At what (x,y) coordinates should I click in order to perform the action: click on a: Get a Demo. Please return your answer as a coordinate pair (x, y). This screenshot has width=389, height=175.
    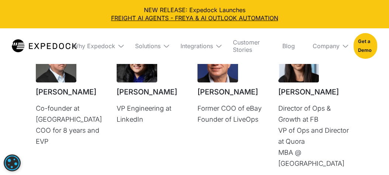
    Looking at the image, I should click on (365, 46).